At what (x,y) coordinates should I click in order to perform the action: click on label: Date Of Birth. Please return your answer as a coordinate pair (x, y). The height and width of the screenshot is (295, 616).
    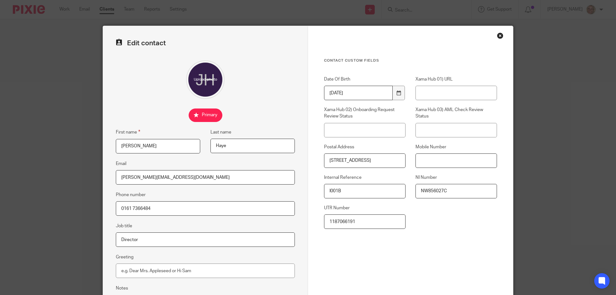
    Looking at the image, I should click on (365, 79).